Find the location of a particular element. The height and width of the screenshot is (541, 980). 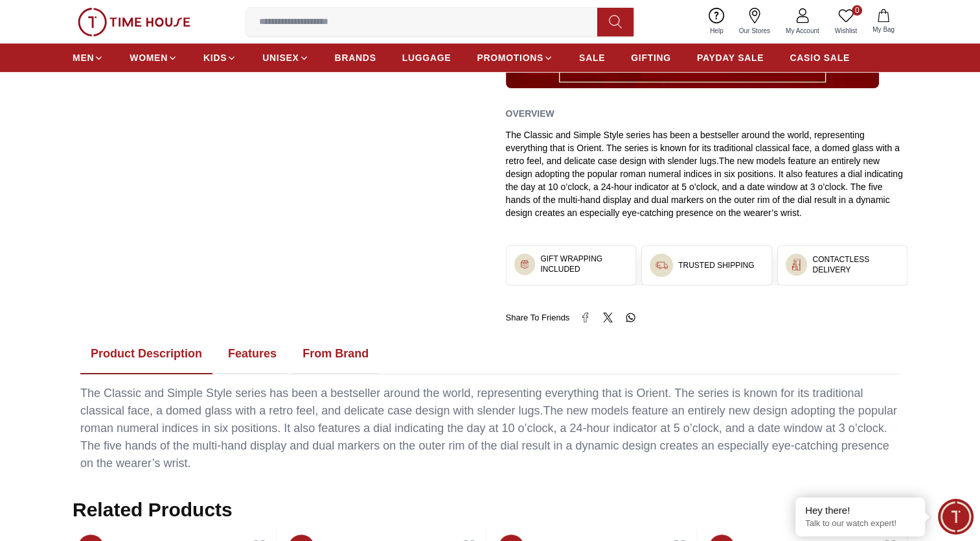

span: MEN is located at coordinates (83, 58).